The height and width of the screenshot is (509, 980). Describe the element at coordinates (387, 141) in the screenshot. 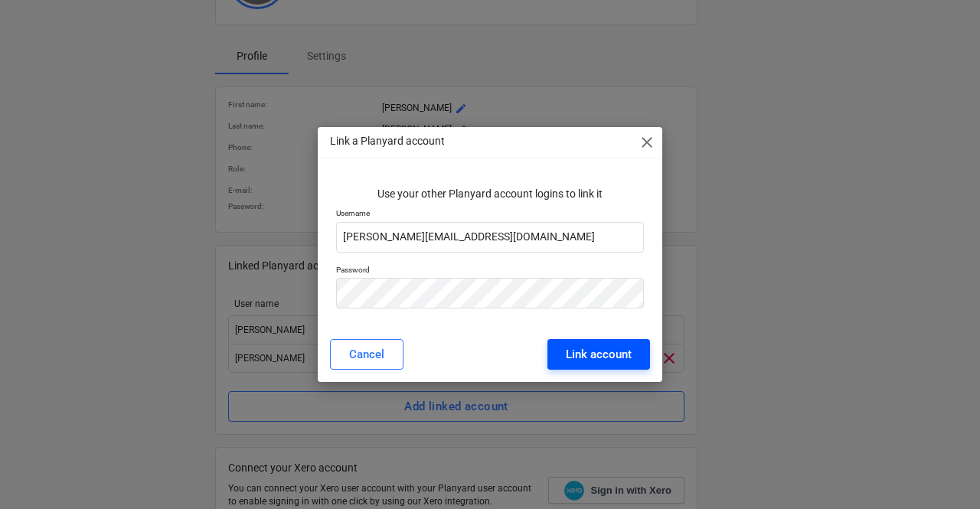

I see `p: Link a Planyard account` at that location.